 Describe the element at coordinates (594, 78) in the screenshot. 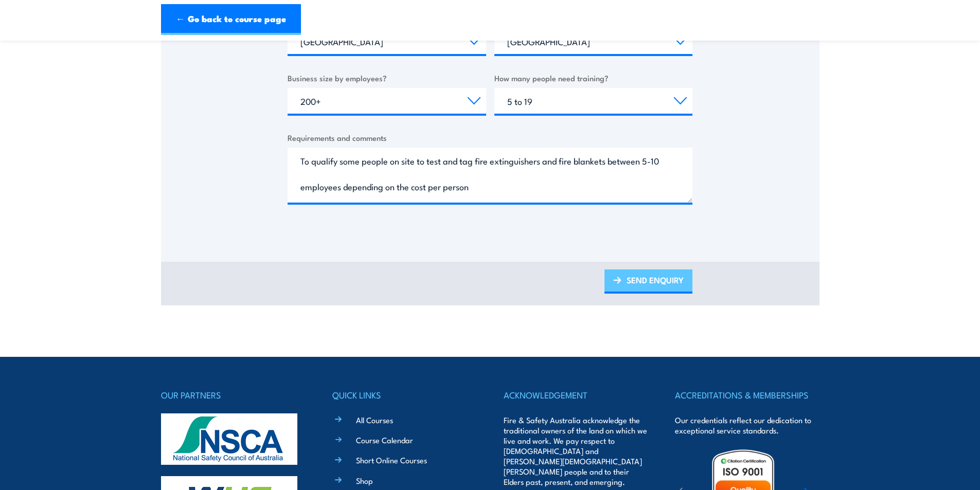

I see `label: How many people need training?` at that location.